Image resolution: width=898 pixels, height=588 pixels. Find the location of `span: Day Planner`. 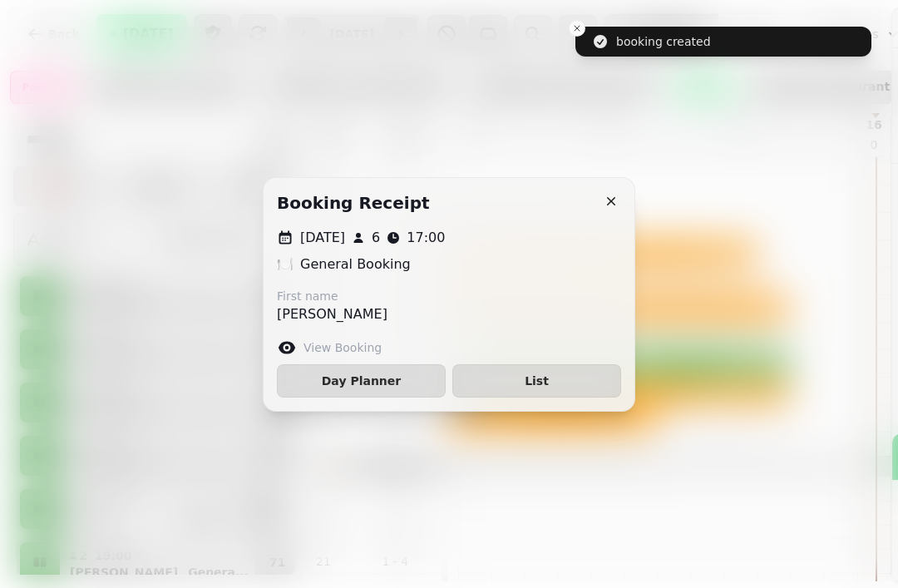

span: Day Planner is located at coordinates (361, 381).